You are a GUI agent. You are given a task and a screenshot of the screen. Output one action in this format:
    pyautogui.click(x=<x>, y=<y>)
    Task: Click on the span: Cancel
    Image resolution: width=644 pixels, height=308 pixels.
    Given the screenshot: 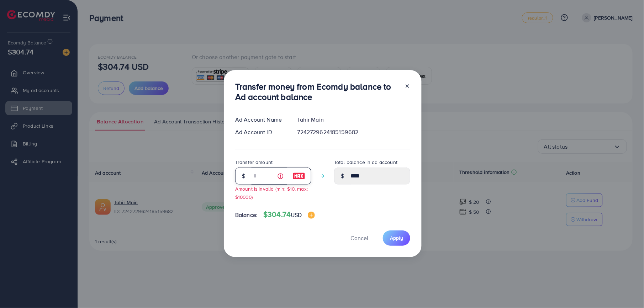 What is the action you would take?
    pyautogui.click(x=359, y=238)
    